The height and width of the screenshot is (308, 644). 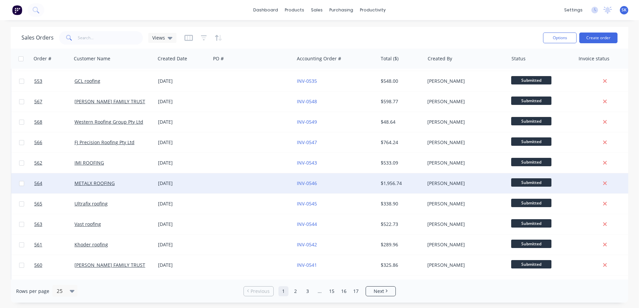 I want to click on a: Page 3, so click(x=307, y=291).